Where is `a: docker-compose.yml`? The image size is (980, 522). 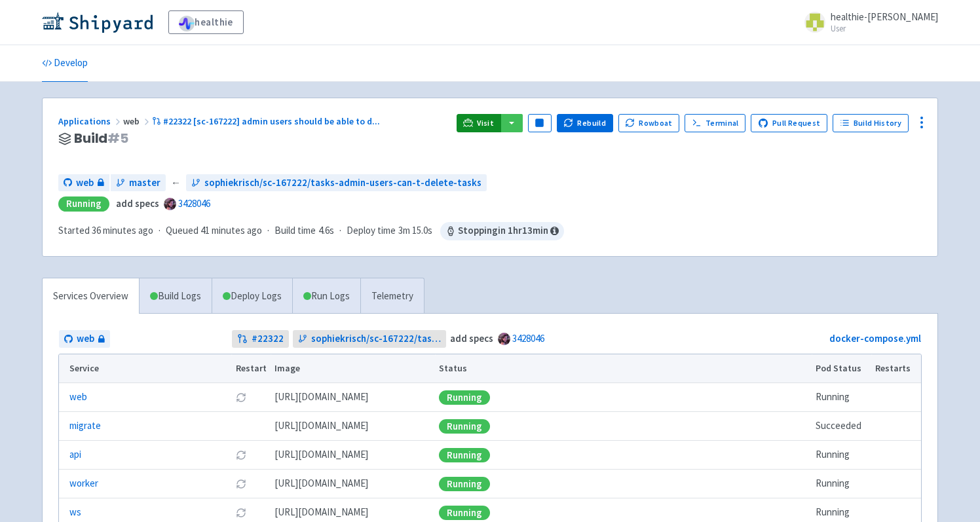 a: docker-compose.yml is located at coordinates (875, 338).